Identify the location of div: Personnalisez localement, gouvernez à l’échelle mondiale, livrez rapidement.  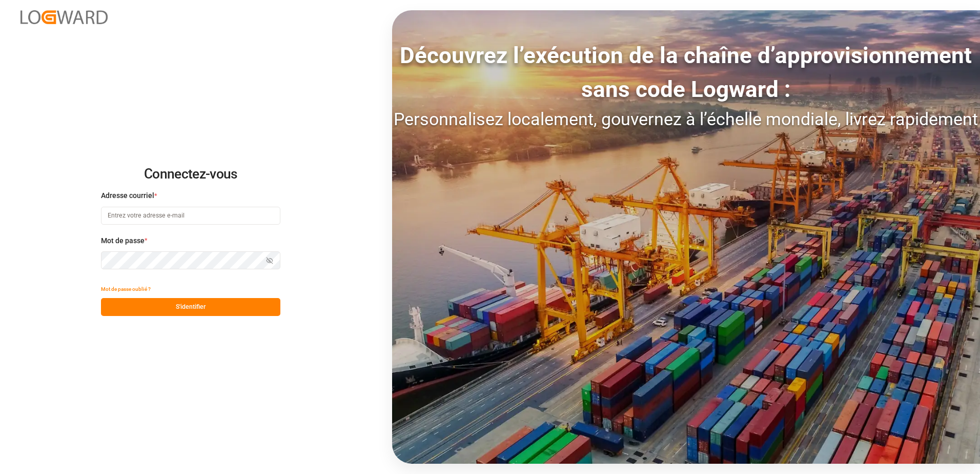
(686, 119).